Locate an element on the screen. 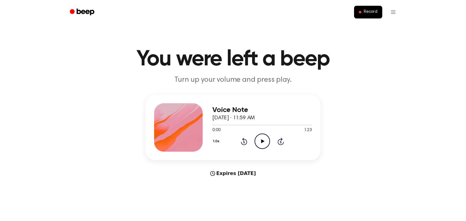  h1: You were left a beep is located at coordinates (233, 59).